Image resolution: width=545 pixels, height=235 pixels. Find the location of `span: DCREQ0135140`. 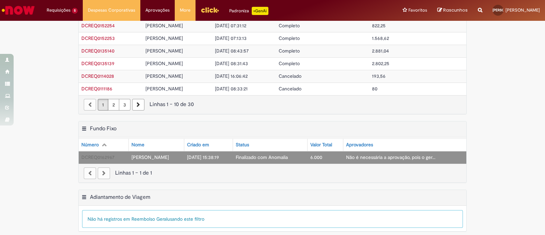

span: DCREQ0135140 is located at coordinates (98, 51).